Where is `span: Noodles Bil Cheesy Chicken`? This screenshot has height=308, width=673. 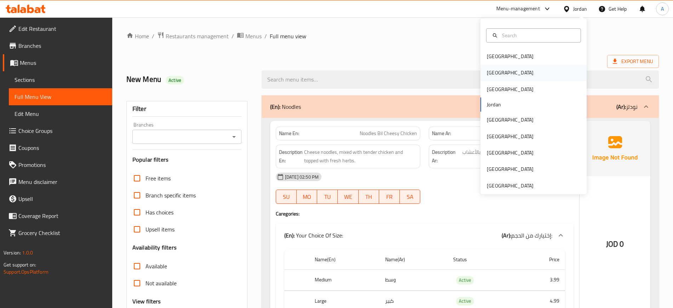 span: Noodles Bil Cheesy Chicken is located at coordinates (388, 133).